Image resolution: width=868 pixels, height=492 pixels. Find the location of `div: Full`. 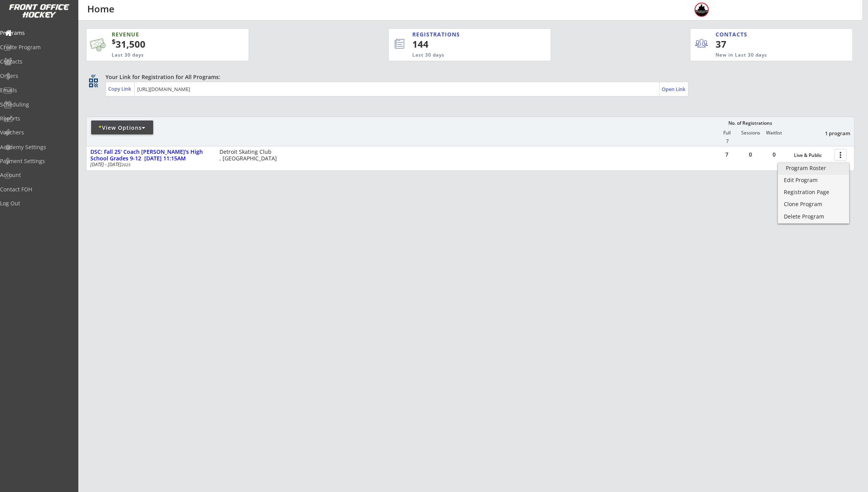

div: Full is located at coordinates (727, 133).